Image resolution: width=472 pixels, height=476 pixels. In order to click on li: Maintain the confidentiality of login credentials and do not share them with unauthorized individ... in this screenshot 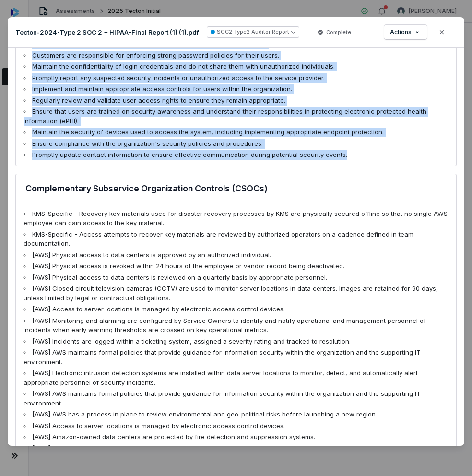, I will do `click(236, 67)`.